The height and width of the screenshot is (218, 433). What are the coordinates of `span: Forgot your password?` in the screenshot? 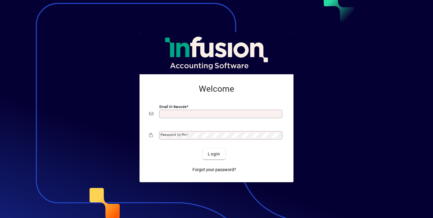 It's located at (214, 169).